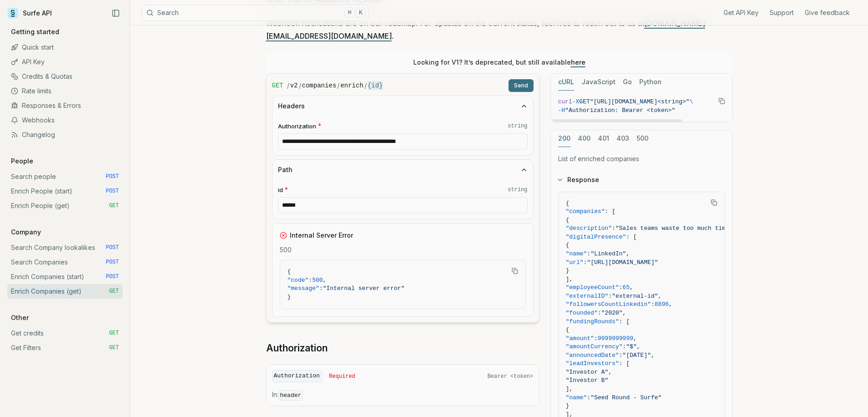 The image size is (868, 417). Describe the element at coordinates (280, 190) in the screenshot. I see `span: id` at that location.